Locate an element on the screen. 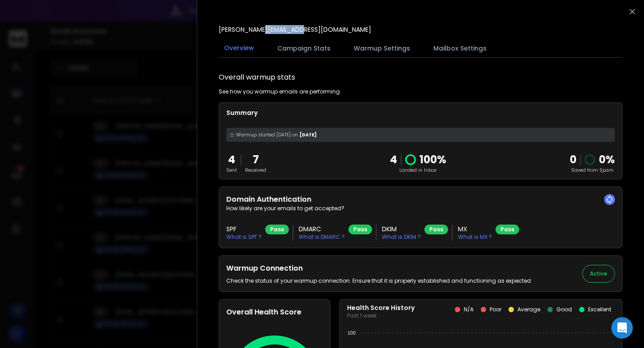 The height and width of the screenshot is (348, 644). p: What is DKIM ? is located at coordinates (401, 237).